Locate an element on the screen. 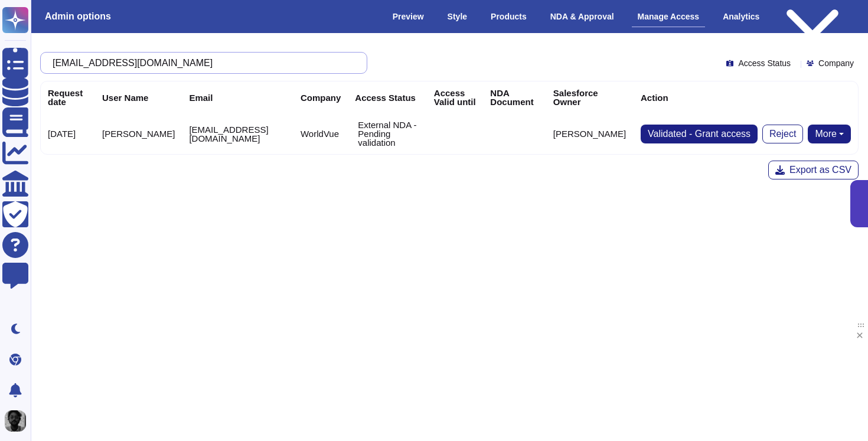 The width and height of the screenshot is (868, 441). th: Access Valid until is located at coordinates (455, 97).